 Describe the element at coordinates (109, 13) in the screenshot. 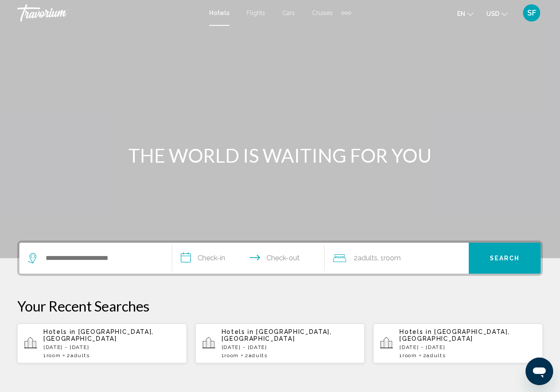

I see `a: Travorium` at that location.